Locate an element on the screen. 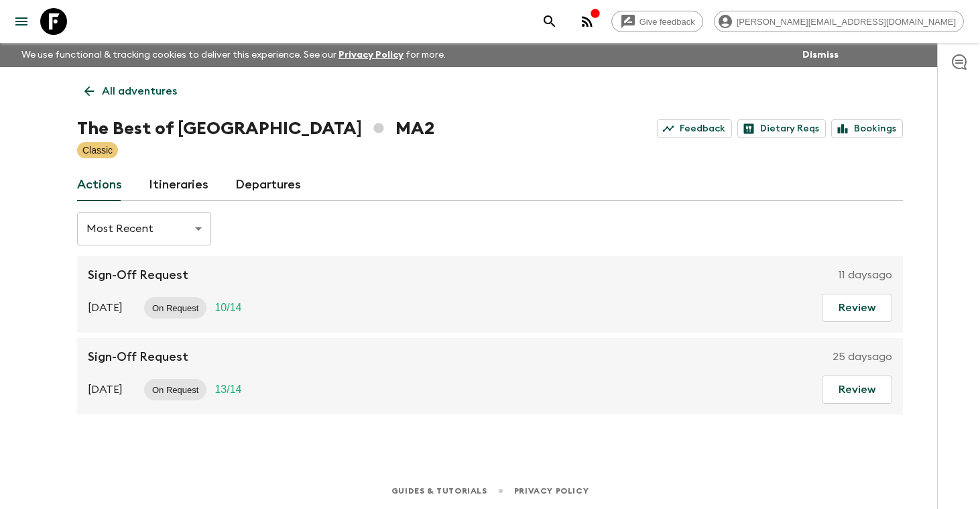  button: search adventures is located at coordinates (550, 22).